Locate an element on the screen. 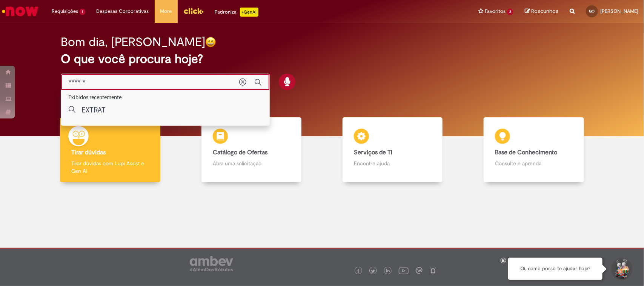 The image size is (644, 286). b: Catálogo de Ofertas is located at coordinates (240, 152).